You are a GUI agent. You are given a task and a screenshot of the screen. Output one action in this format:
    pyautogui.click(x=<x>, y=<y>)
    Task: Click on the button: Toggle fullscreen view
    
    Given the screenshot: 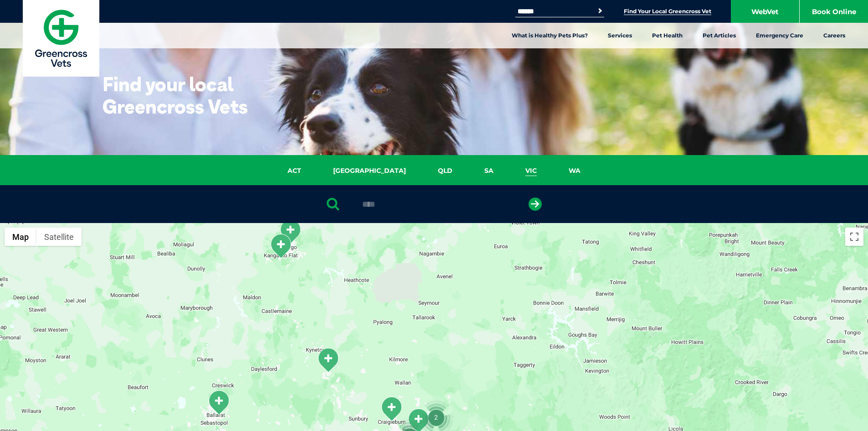 What is the action you would take?
    pyautogui.click(x=854, y=237)
    